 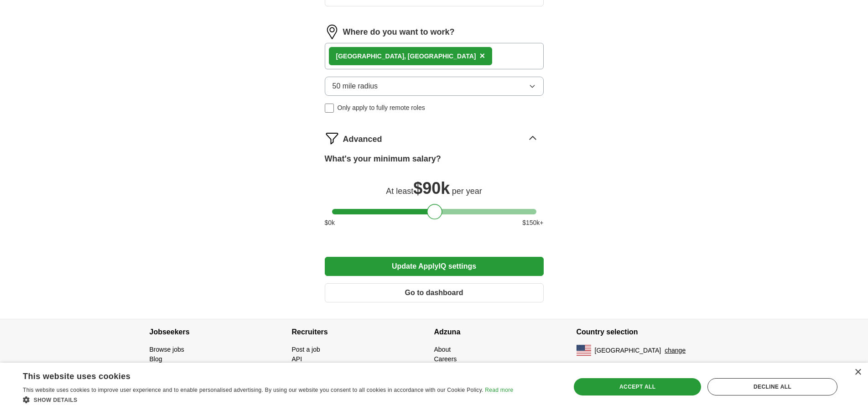 What do you see at coordinates (332, 138) in the screenshot?
I see `img: filter` at bounding box center [332, 138].